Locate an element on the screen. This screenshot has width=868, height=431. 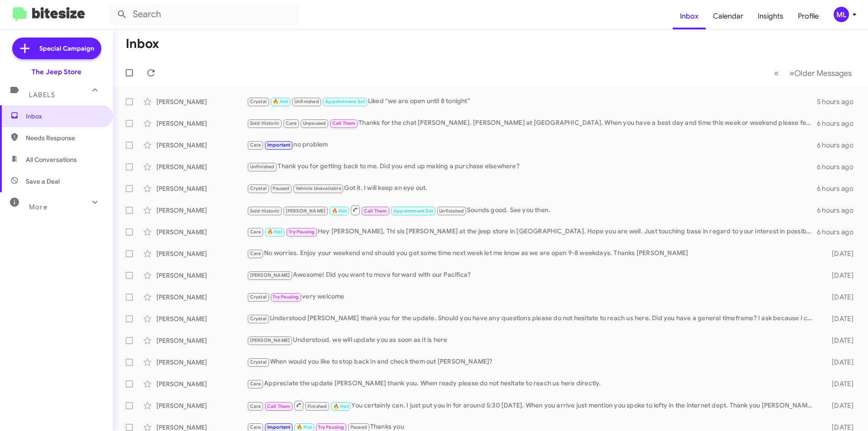
div: Understood. we will update you as soon as it is here is located at coordinates (532, 340).